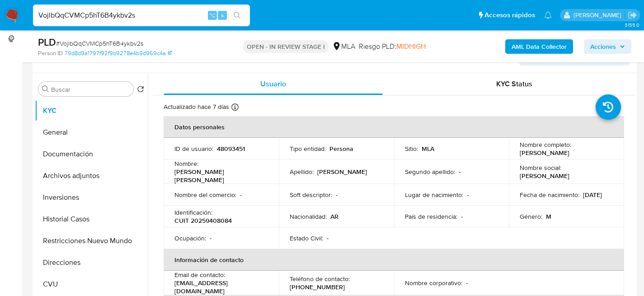  Describe the element at coordinates (341, 148) in the screenshot. I see `p: Persona` at that location.